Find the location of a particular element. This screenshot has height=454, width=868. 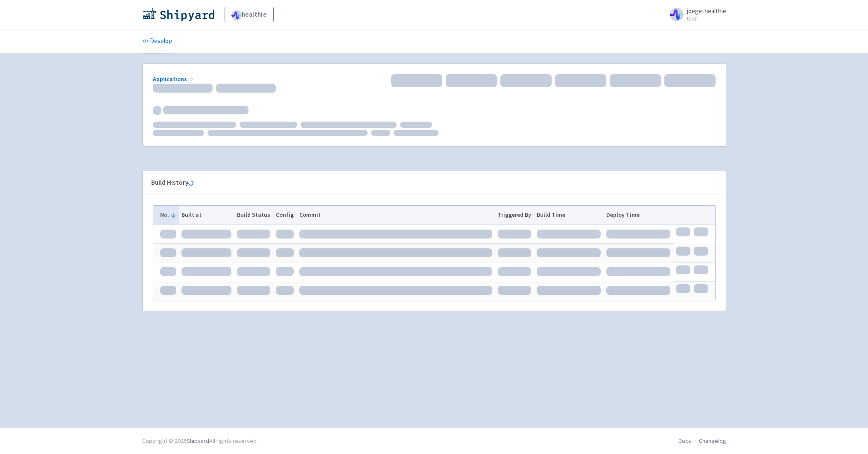

a: Applications is located at coordinates (174, 79).